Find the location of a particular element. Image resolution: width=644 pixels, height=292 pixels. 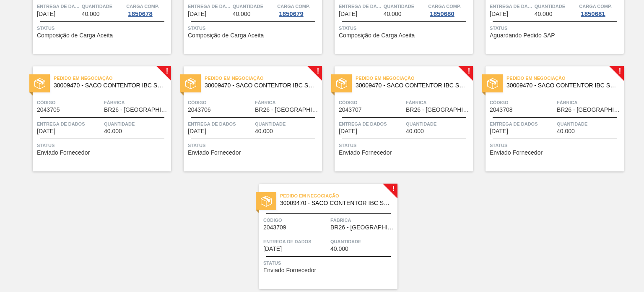

span: Composição de Carga Aceita is located at coordinates (226, 36).